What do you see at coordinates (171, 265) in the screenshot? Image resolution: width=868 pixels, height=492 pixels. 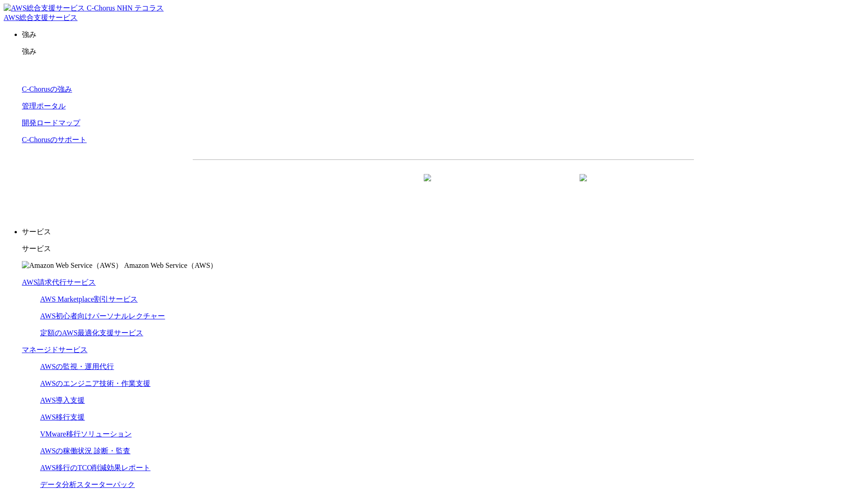 I see `span: Amazon Web Service（AWS）` at bounding box center [171, 265].